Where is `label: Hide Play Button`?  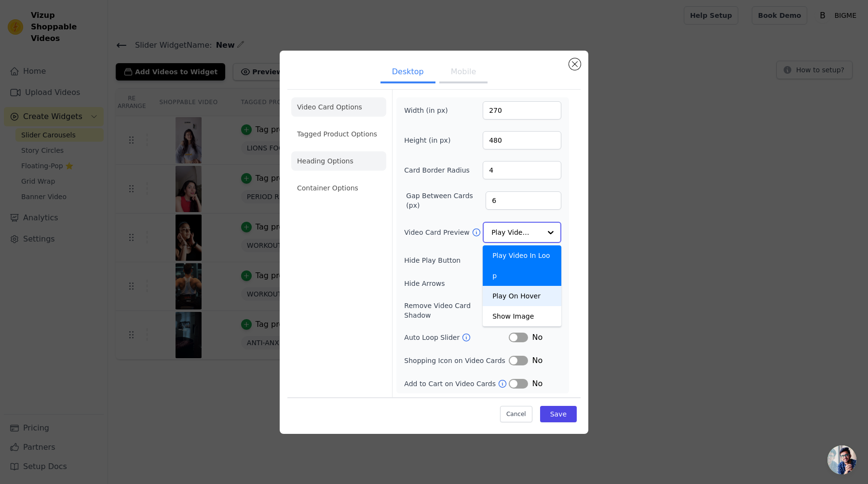
label: Hide Play Button is located at coordinates (456, 260).